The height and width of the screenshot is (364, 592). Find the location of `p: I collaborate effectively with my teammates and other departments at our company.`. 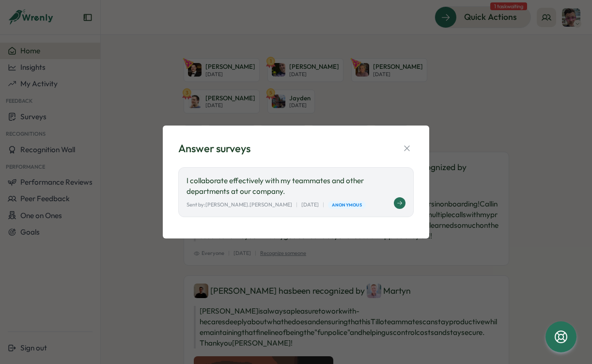

p: I collaborate effectively with my teammates and other departments at our company. is located at coordinates (296, 186).